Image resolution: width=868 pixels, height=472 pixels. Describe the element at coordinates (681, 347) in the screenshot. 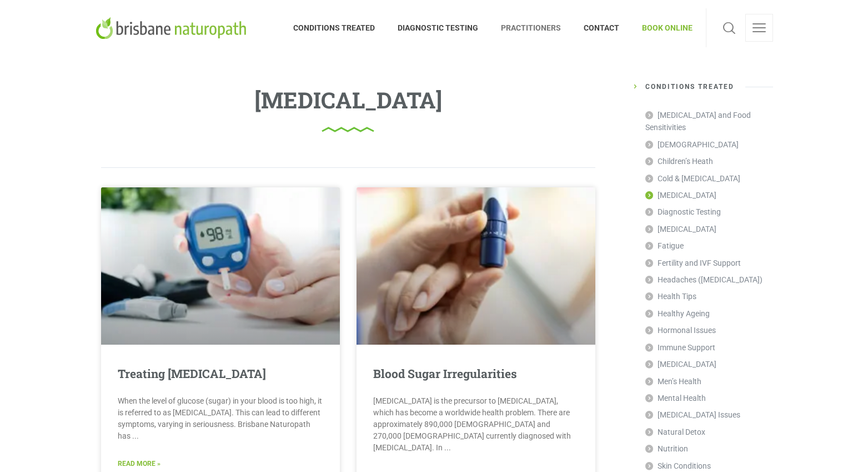

I see `a: Immune Support` at that location.